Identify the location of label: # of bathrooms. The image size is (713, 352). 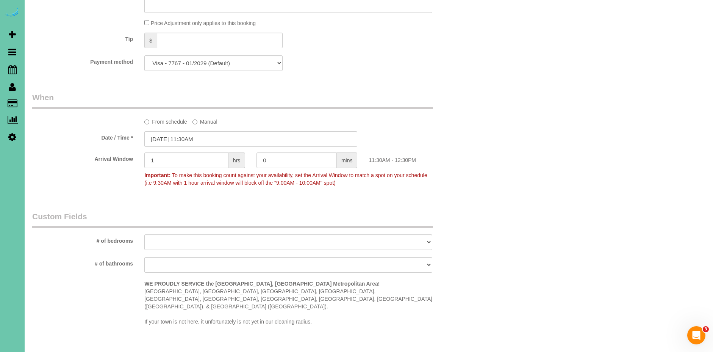
(83, 262).